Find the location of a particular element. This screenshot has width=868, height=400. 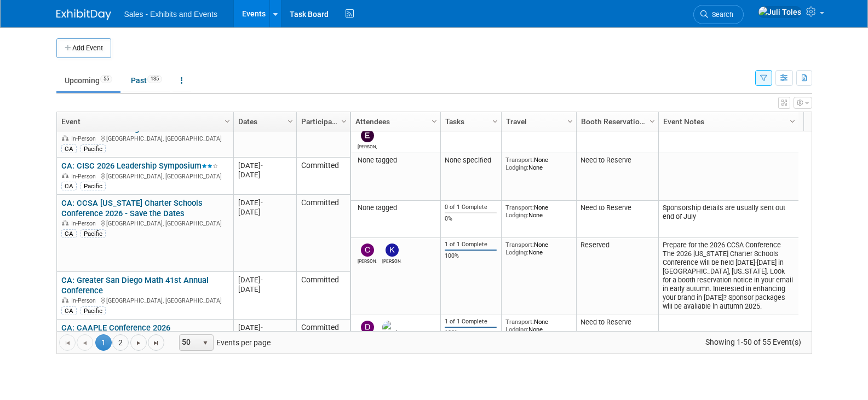

span: 50 is located at coordinates (189, 343).